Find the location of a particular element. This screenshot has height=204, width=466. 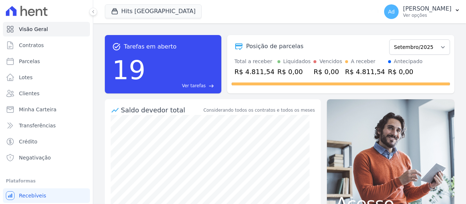

a: Transferências is located at coordinates (46, 125).